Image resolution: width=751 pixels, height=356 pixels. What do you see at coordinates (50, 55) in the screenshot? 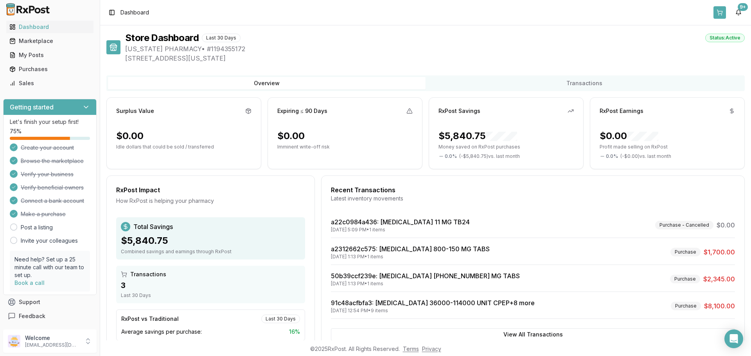
I see `button: My Posts` at bounding box center [50, 55].